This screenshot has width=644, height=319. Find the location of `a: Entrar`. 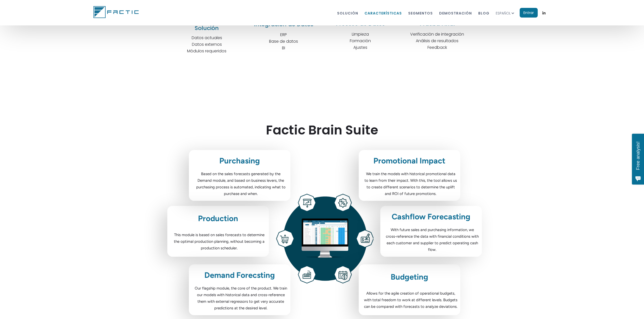

a: Entrar is located at coordinates (529, 13).